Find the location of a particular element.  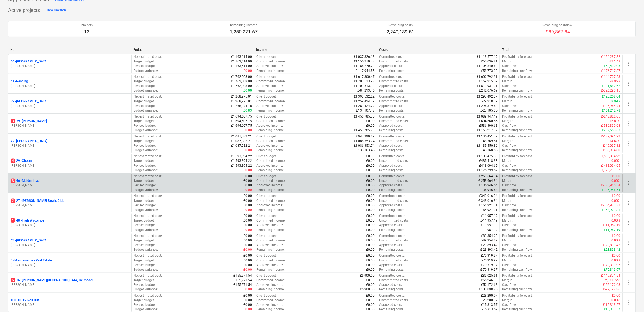

p: Active projects is located at coordinates (24, 10).